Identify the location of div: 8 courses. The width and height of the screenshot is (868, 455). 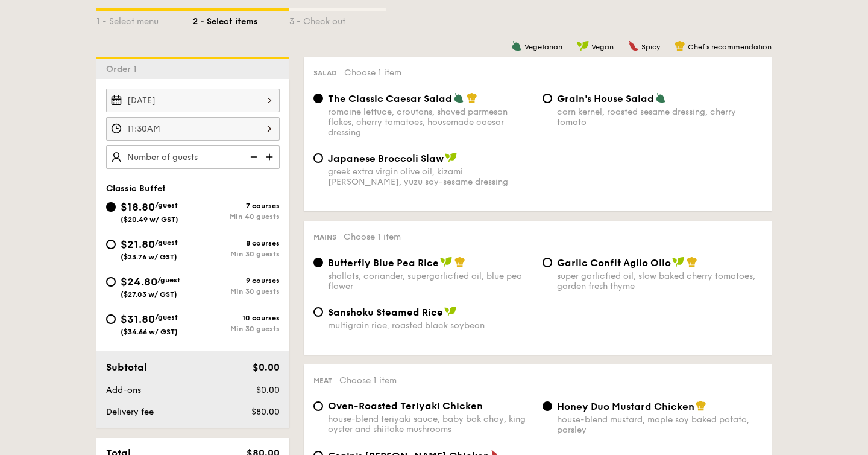
(236, 243).